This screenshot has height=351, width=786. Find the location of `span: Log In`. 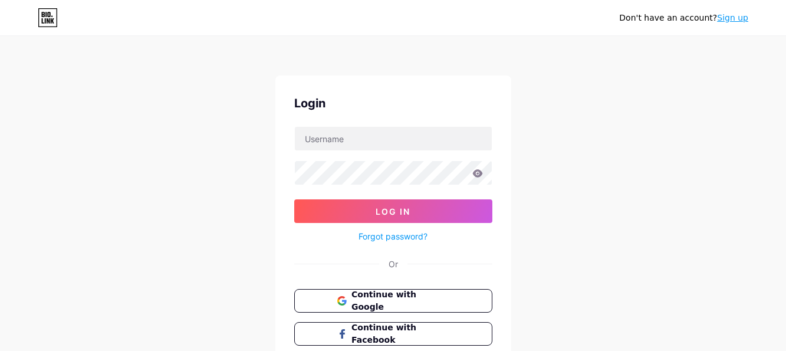

span: Log In is located at coordinates (393, 211).